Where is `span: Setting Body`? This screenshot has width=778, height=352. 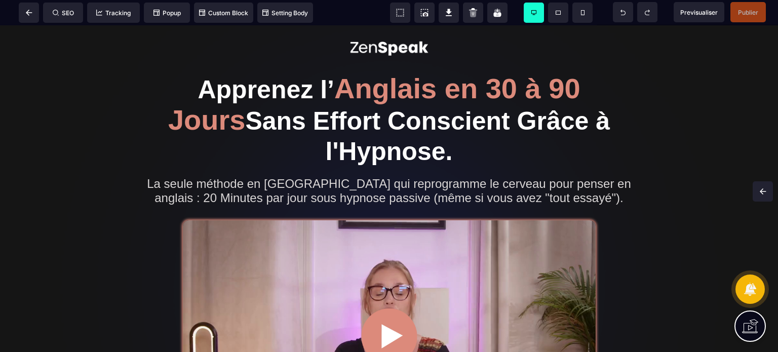 span: Setting Body is located at coordinates (285, 13).